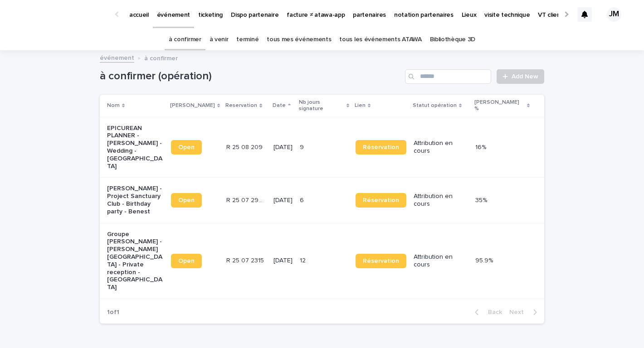  Describe the element at coordinates (299, 40) in the screenshot. I see `a: tous mes événements` at that location.